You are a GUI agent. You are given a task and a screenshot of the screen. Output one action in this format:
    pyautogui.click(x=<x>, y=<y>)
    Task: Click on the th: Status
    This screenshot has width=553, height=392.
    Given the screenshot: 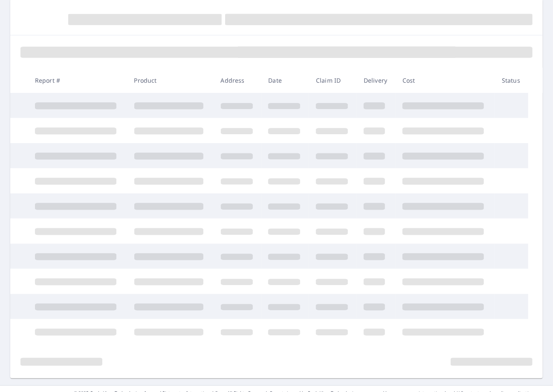 What is the action you would take?
    pyautogui.click(x=512, y=80)
    